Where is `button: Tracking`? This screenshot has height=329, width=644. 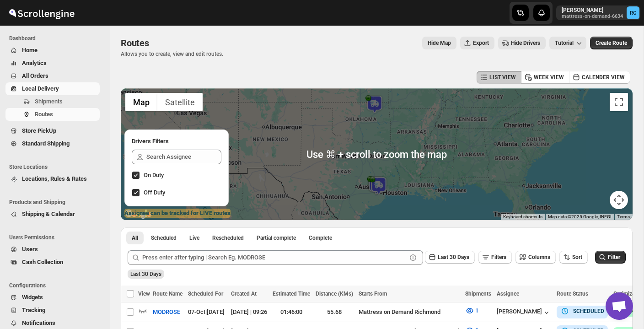 button: Tracking is located at coordinates (53, 311).